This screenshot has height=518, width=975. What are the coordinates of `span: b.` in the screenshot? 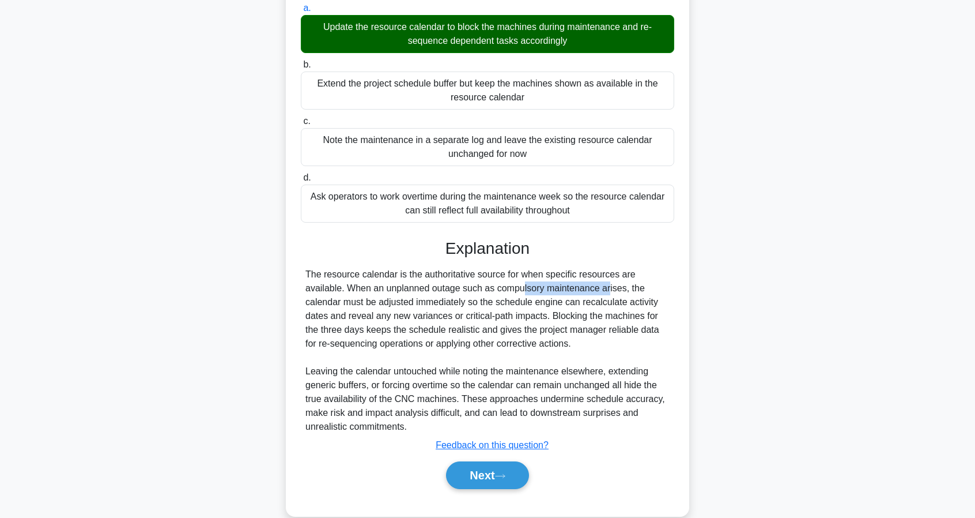 It's located at (307, 64).